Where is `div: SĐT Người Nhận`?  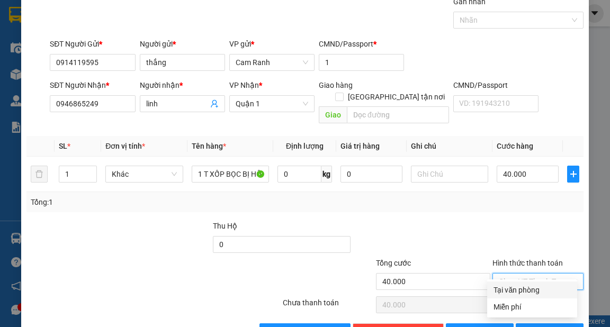 div: SĐT Người Nhận is located at coordinates (92, 85).